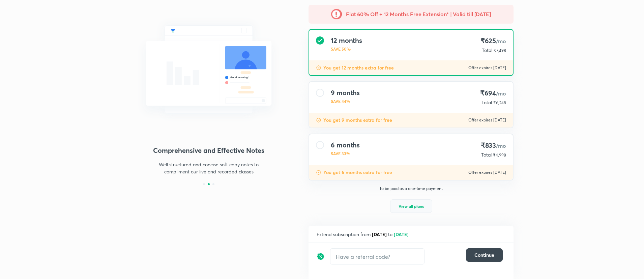  What do you see at coordinates (377, 256) in the screenshot?
I see `input: Have a referral code?` at bounding box center [377, 256].